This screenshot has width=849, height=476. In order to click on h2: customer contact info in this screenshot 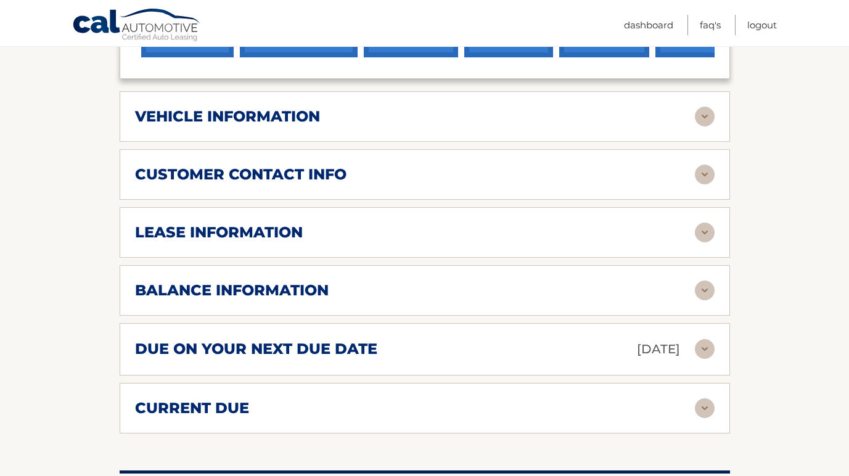, I will do `click(240, 174)`.